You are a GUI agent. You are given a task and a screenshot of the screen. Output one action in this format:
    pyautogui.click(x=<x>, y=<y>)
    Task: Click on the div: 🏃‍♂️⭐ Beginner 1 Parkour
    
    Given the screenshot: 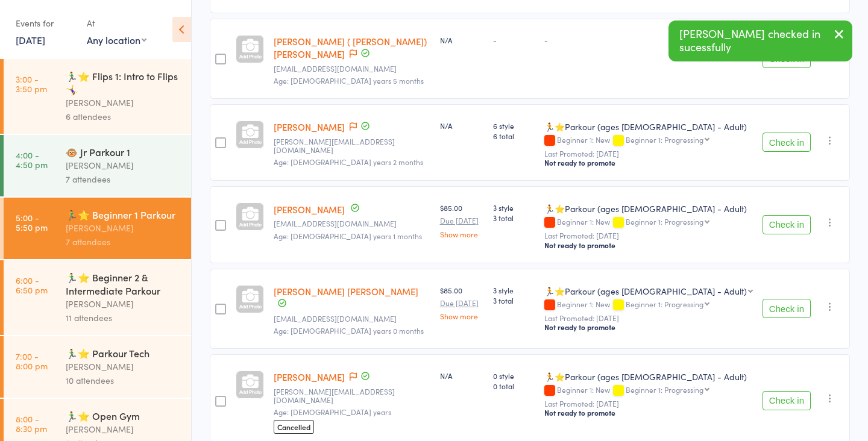 What is the action you would take?
    pyautogui.click(x=123, y=214)
    